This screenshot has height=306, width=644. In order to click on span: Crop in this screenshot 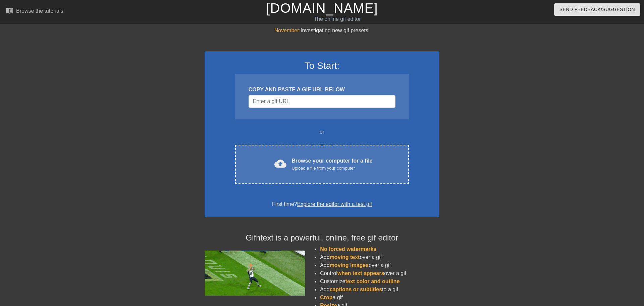, I will do `click(326, 297)`.